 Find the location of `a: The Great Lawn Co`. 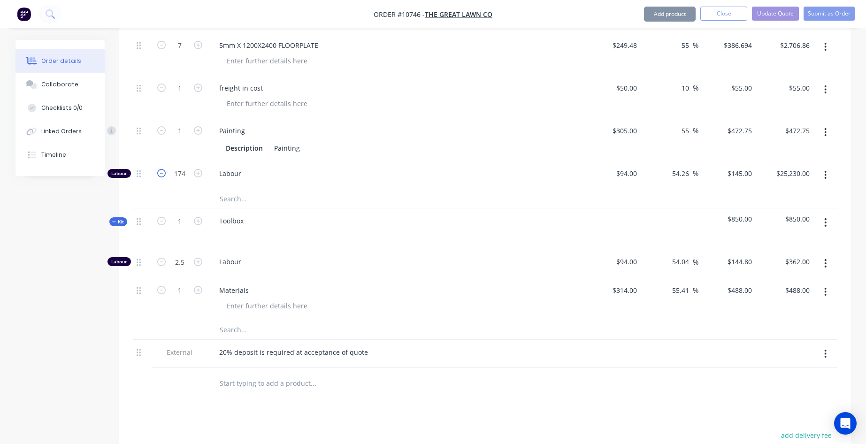

a: The Great Lawn Co is located at coordinates (459, 14).